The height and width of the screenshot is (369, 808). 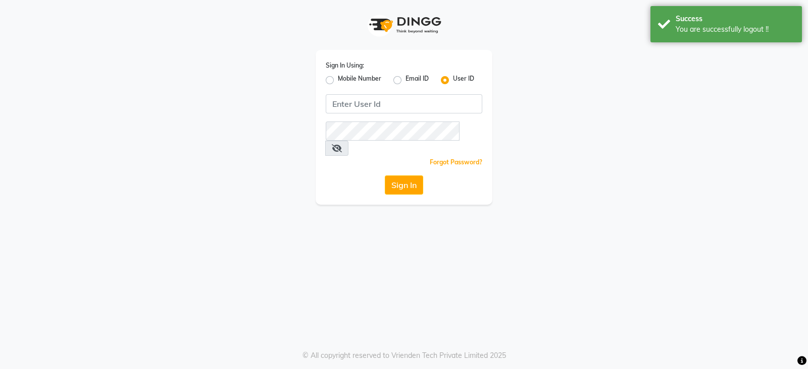 I want to click on a: Forgot Password?, so click(x=456, y=162).